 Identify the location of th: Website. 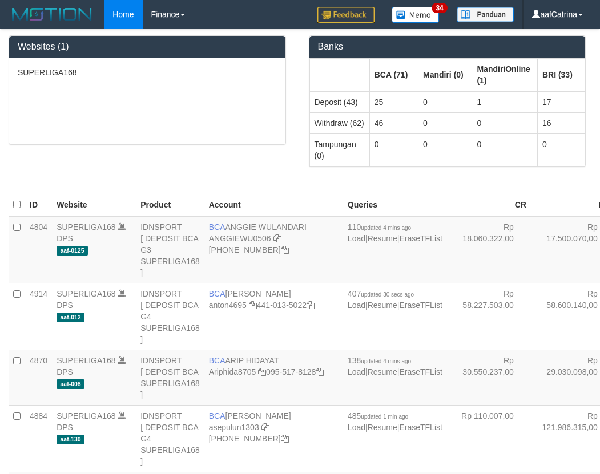
(94, 205).